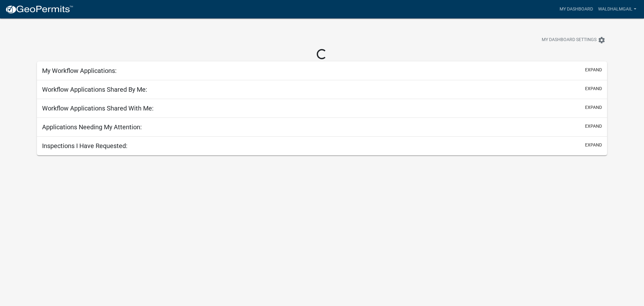 The image size is (644, 306). I want to click on h5: Workflow Applications Shared With Me:, so click(98, 108).